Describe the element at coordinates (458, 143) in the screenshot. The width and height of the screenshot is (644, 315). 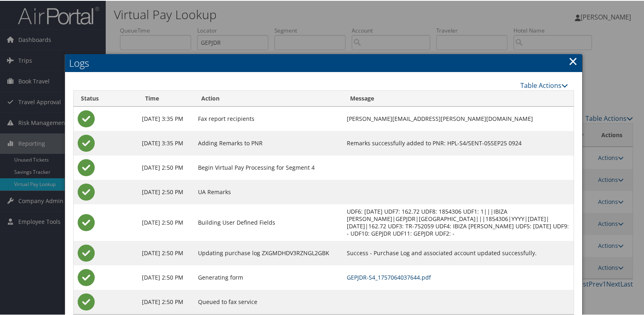
I see `td: Remarks successfully added to PNR: HPL-S4/SENT-05SEP25 0924` at that location.